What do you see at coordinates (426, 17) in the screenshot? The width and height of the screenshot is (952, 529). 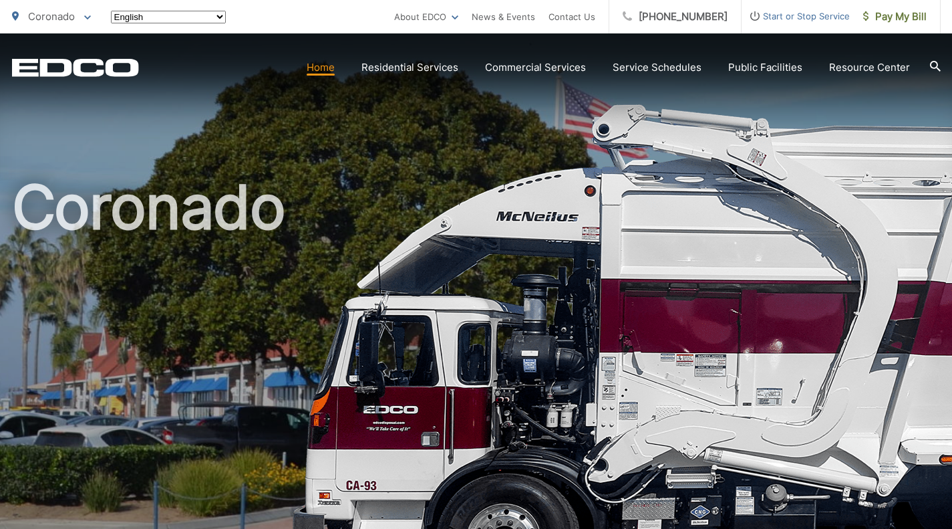 I see `a: About EDCO` at bounding box center [426, 17].